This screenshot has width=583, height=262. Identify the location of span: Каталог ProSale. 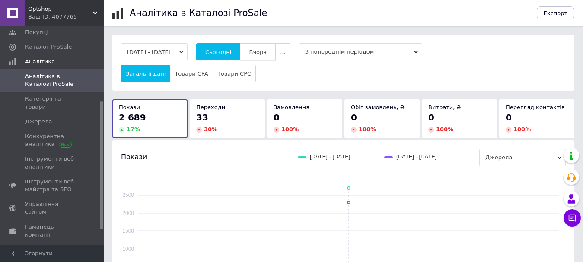
(48, 47).